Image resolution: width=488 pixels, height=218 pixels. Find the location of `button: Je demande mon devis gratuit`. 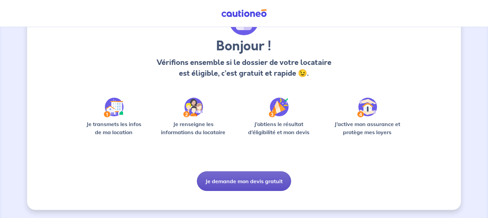

button: Je demande mon devis gratuit is located at coordinates (244, 182).